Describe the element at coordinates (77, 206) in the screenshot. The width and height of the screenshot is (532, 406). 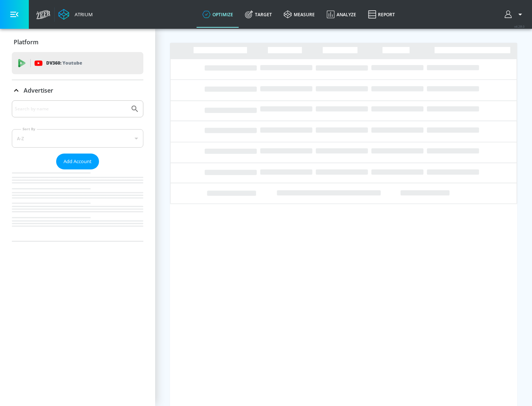
I see `nav: list of Advertiser` at that location.